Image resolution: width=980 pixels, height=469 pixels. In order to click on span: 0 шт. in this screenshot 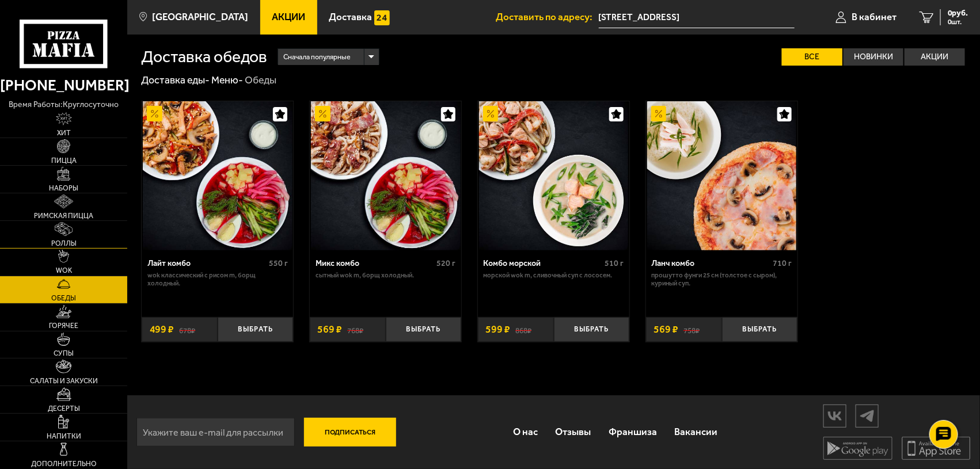, I will do `click(958, 22)`.